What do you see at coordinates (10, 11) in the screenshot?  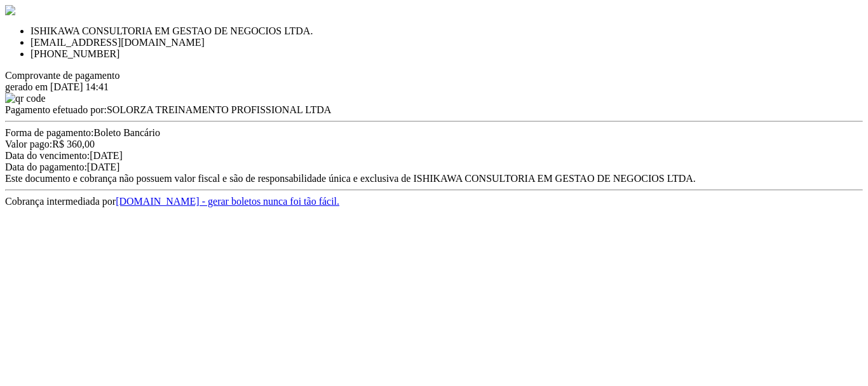 I see `img: 150693` at bounding box center [10, 11].